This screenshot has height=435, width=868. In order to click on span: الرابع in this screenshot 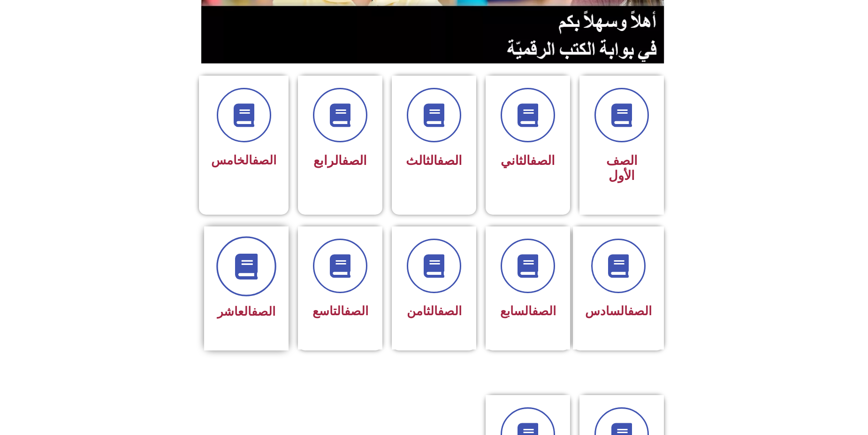, I will do `click(340, 160)`.